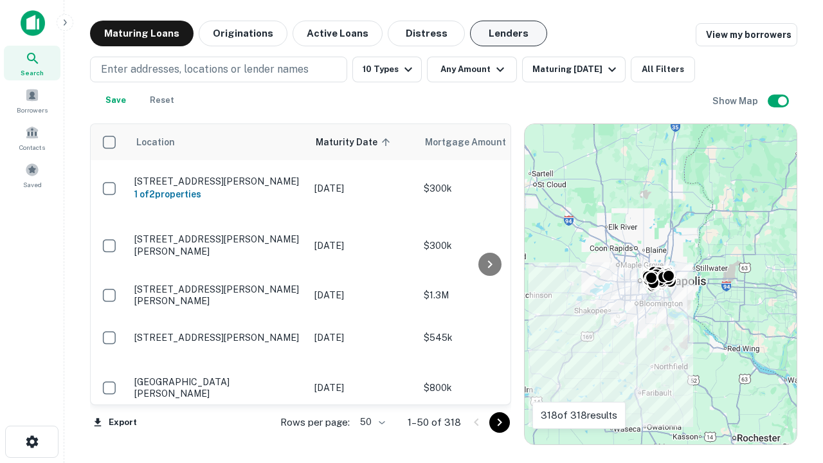  Describe the element at coordinates (32, 73) in the screenshot. I see `span: Search` at that location.